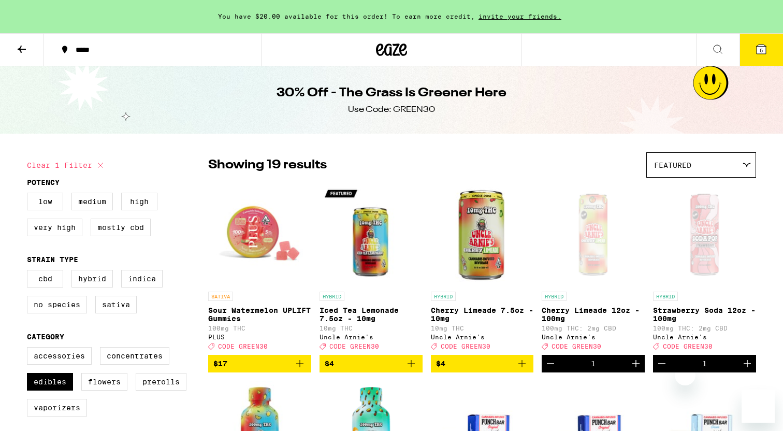  Describe the element at coordinates (593, 315) in the screenshot. I see `p: Cherry Limeade 12oz - 100mg` at that location.